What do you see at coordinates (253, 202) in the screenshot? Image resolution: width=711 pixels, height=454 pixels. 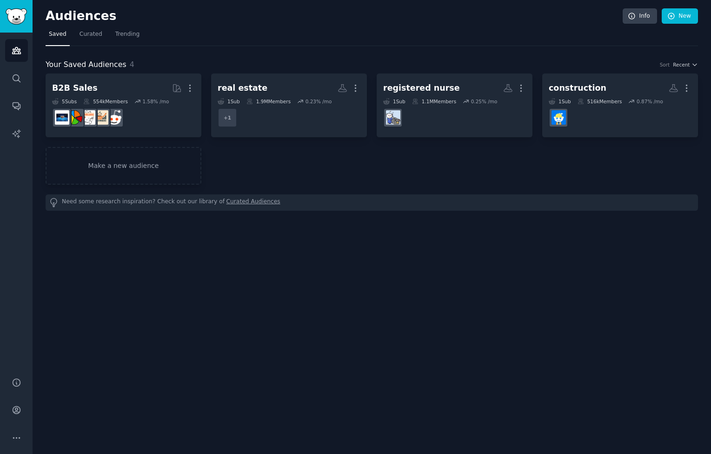 I see `a: Curated Audiences` at bounding box center [253, 202].